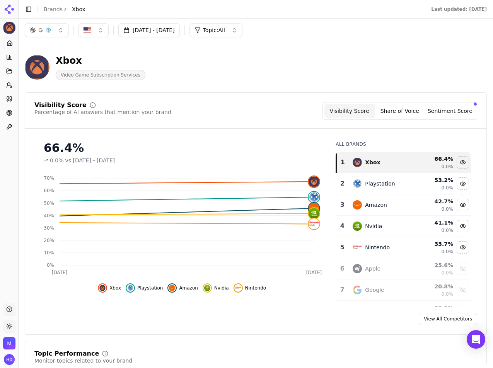 This screenshot has width=493, height=368. I want to click on div: 42.7 %, so click(436, 201).